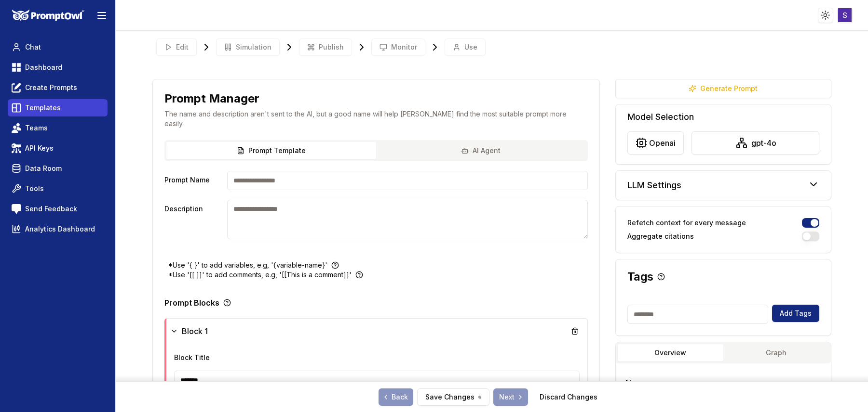  What do you see at coordinates (193, 181) in the screenshot?
I see `label: Prompt Name` at bounding box center [193, 181].